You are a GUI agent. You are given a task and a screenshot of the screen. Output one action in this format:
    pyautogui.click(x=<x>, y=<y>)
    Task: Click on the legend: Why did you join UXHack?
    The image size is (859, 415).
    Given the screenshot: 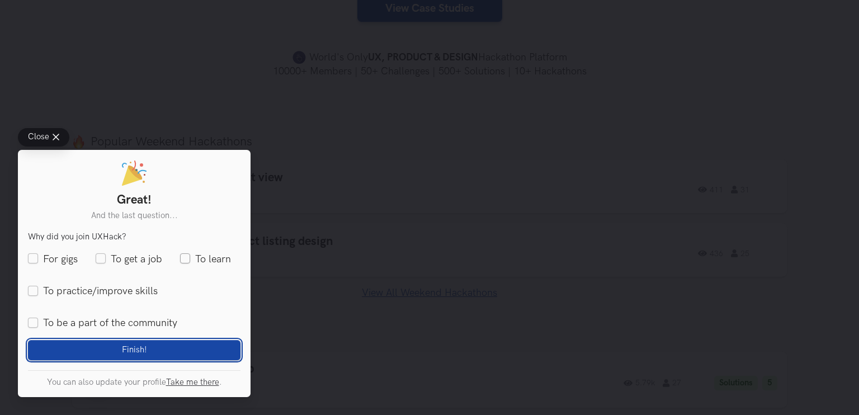 What is the action you would take?
    pyautogui.click(x=77, y=237)
    